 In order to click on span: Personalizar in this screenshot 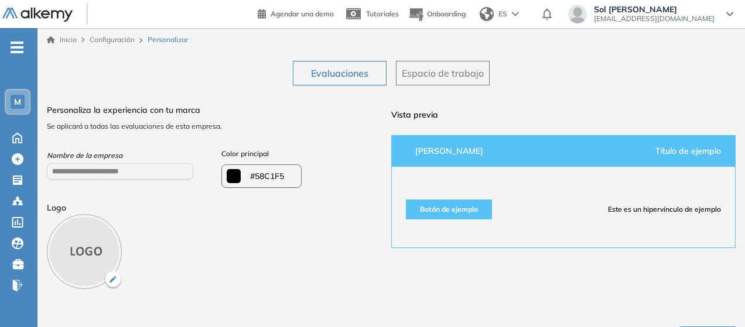, I will do `click(167, 40)`.